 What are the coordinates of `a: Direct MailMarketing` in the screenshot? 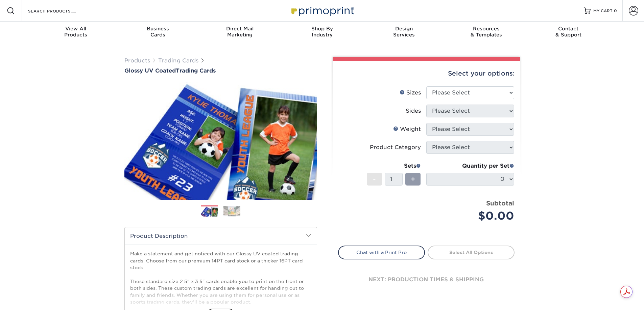 It's located at (240, 33).